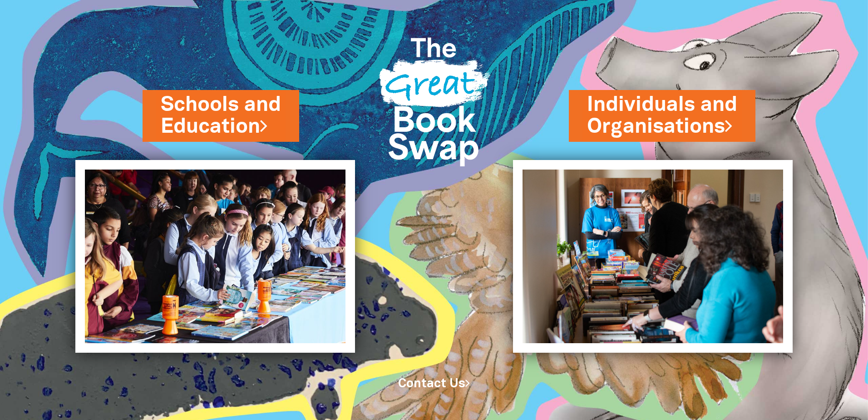  I want to click on a: Individuals andOrganisations, so click(662, 116).